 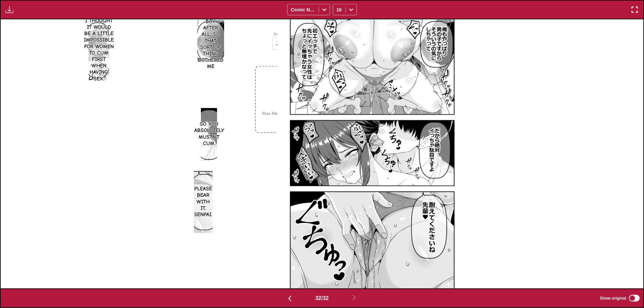 I want to click on img: Previous page, so click(x=290, y=299).